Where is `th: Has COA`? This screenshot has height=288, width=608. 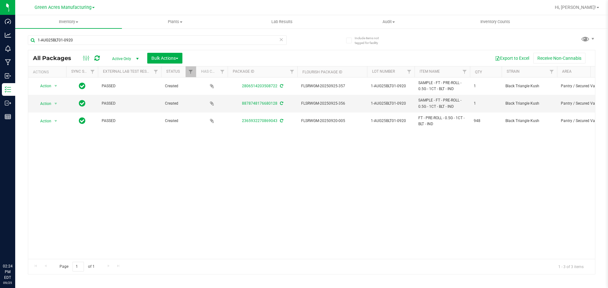
th: Has COA is located at coordinates (212, 72).